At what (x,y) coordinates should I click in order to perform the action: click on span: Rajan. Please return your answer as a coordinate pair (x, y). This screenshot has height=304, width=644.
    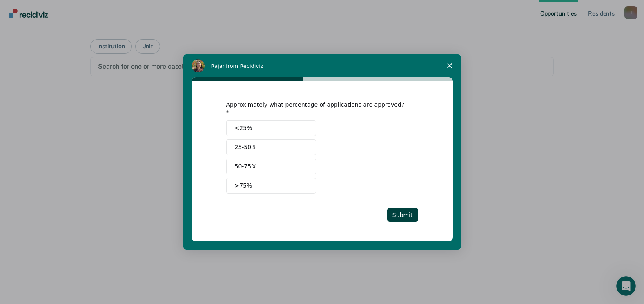
    Looking at the image, I should click on (219, 66).